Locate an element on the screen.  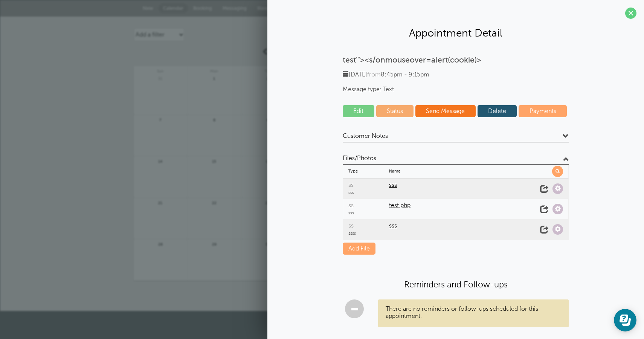
span: 31 is located at coordinates (160, 78).